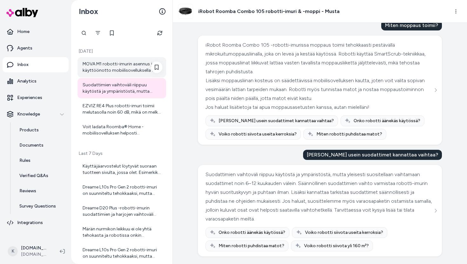 The width and height of the screenshot is (467, 264). What do you see at coordinates (122, 154) in the screenshot?
I see `p: Last 7 Days` at bounding box center [122, 154].